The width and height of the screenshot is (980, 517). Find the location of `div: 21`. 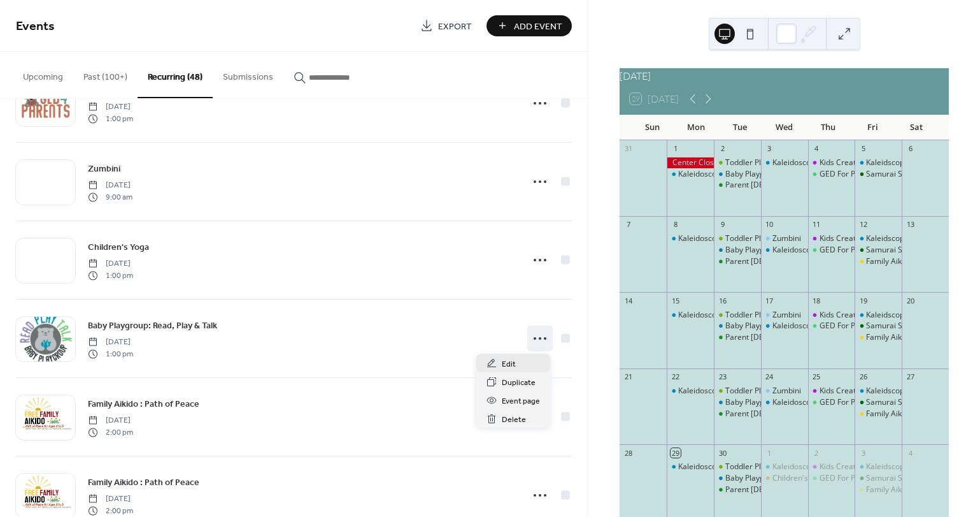

div: 21 is located at coordinates (628, 377).